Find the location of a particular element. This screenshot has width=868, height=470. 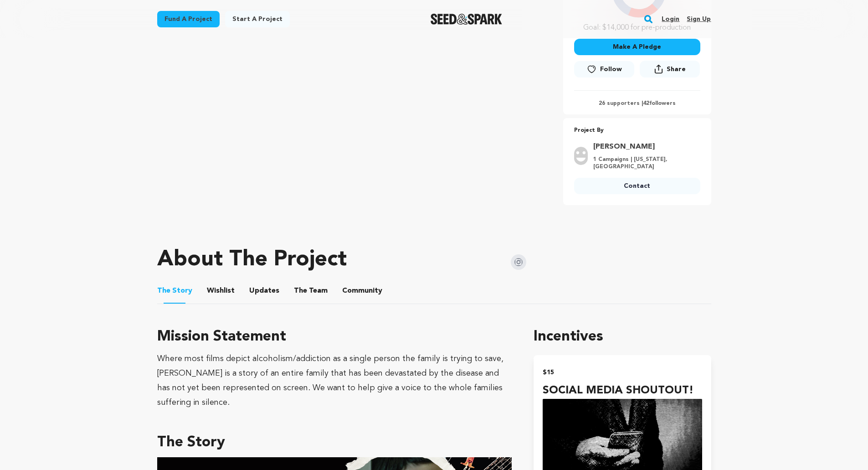

h2: $15 is located at coordinates (622, 372).